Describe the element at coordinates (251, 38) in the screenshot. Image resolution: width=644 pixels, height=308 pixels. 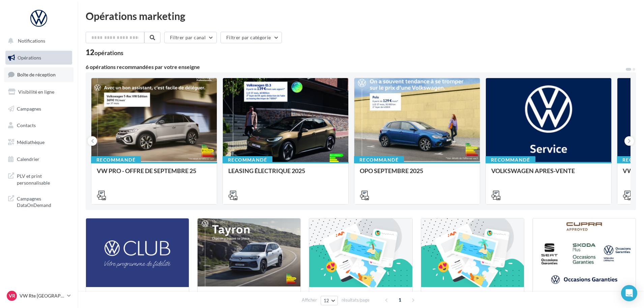
I see `button: Filtrer par catégorie` at that location.